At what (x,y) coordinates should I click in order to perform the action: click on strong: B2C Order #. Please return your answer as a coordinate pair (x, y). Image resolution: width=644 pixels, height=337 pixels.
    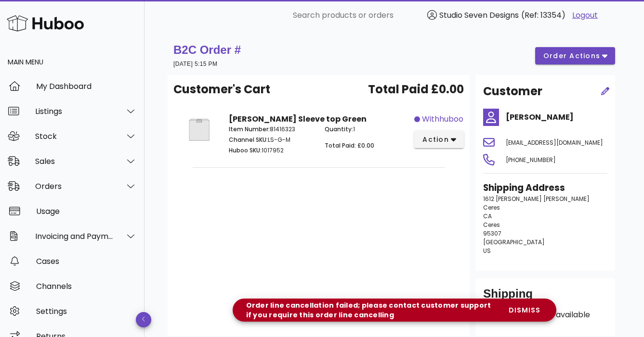
    Looking at the image, I should click on (207, 50).